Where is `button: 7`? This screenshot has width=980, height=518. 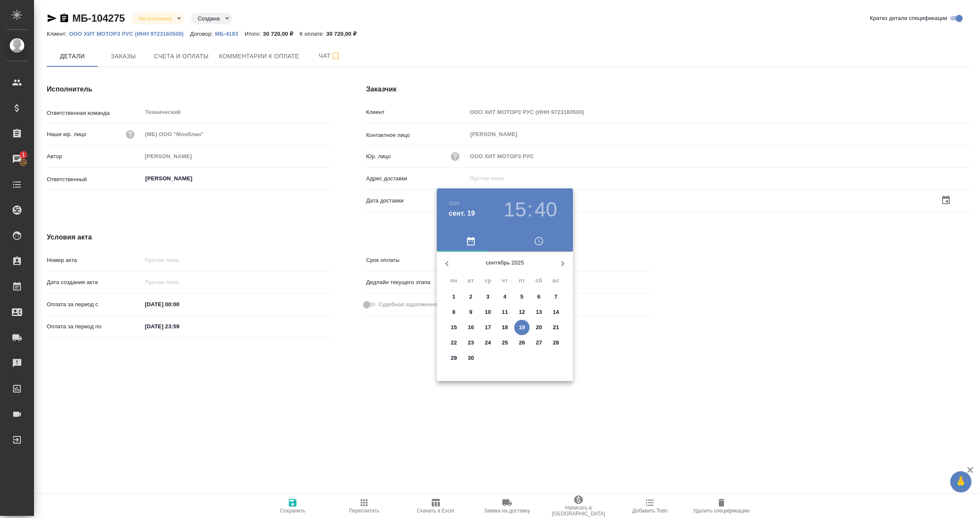
button: 7 is located at coordinates (556, 297).